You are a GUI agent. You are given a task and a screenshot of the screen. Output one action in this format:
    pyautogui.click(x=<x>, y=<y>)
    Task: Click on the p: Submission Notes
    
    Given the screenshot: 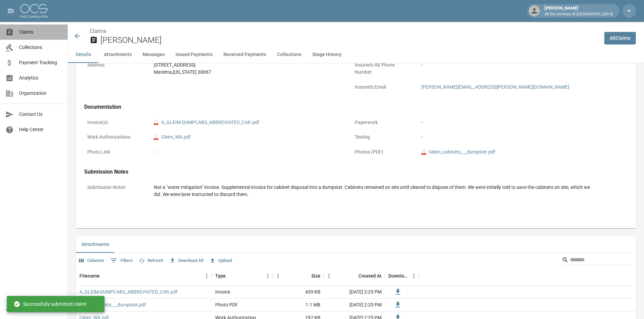 What is the action you would take?
    pyautogui.click(x=115, y=187)
    